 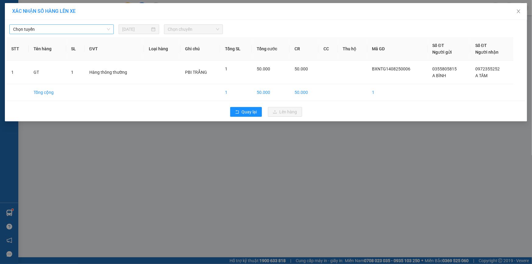 I want to click on span: rollback, so click(x=237, y=112).